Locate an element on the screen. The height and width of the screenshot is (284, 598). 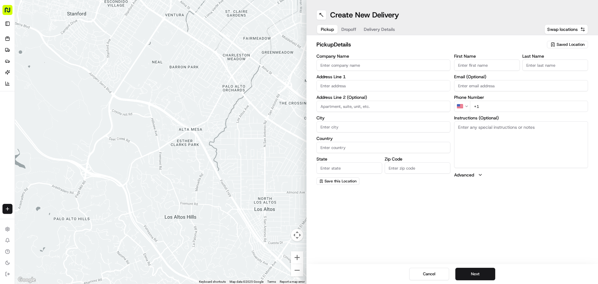
span: Swap locations is located at coordinates (563, 29).